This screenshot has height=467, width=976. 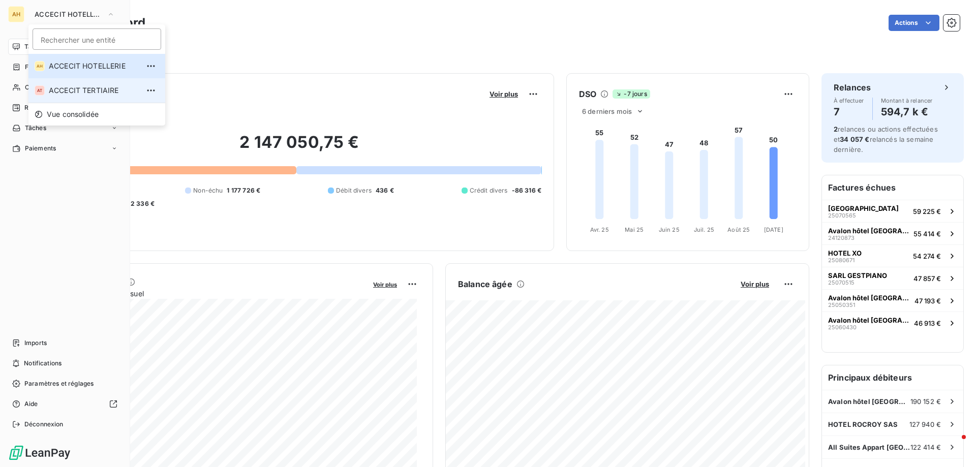 What do you see at coordinates (841, 238) in the screenshot?
I see `span: 24120873` at bounding box center [841, 238].